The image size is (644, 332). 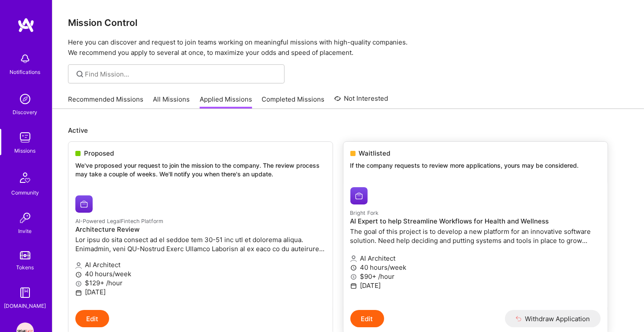 What do you see at coordinates (25, 218) in the screenshot?
I see `img: Invite` at bounding box center [25, 218].